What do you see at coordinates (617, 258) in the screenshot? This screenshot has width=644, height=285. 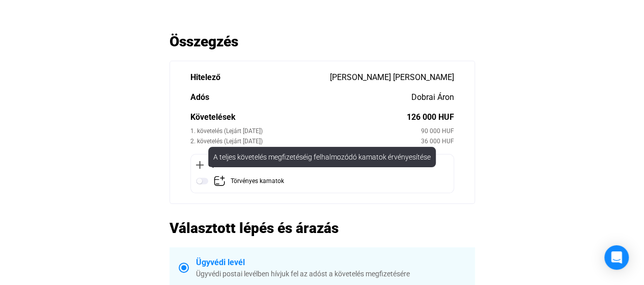 I see `div: Open Intercom Messenger` at bounding box center [617, 258].